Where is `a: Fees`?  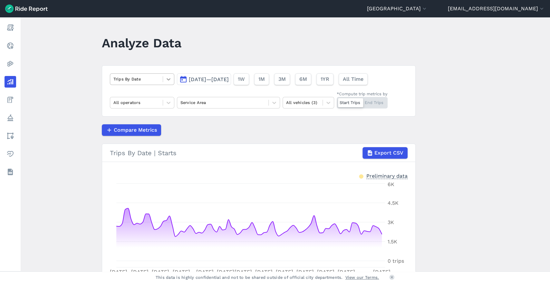
a: Fees is located at coordinates (10, 100).